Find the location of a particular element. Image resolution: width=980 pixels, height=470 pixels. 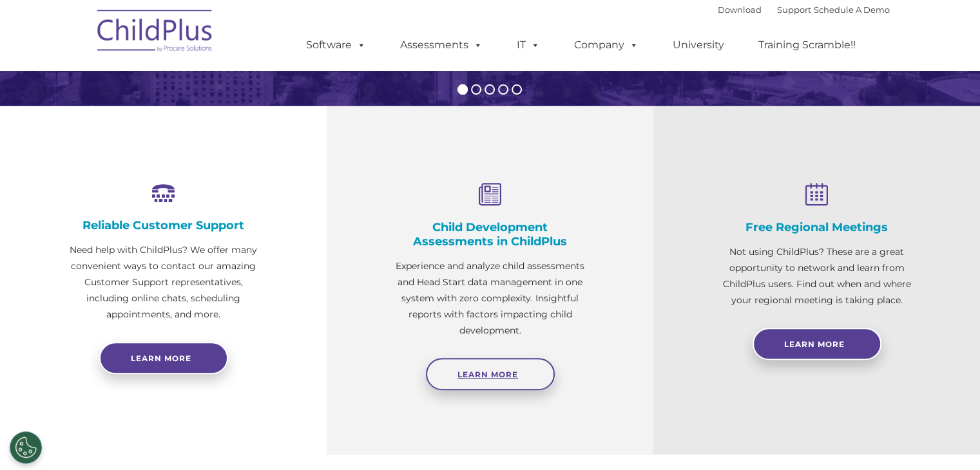

p: Not using ChildPlus? These are a great opportunity to network and learn from ChildPlus users. Fin... is located at coordinates (817, 276).